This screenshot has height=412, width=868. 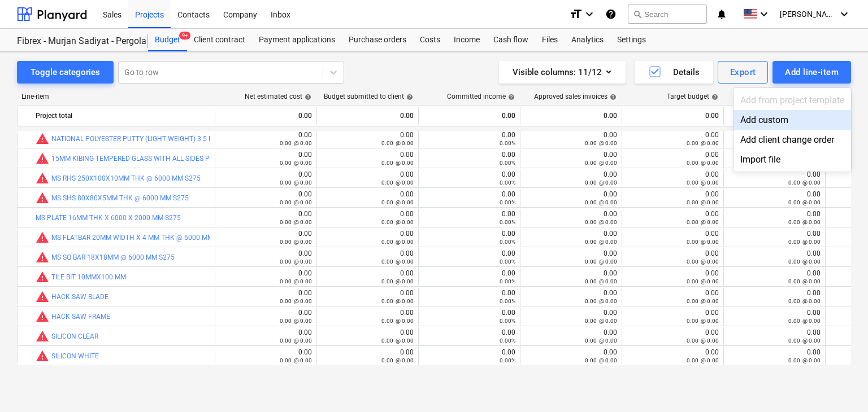 What do you see at coordinates (122, 116) in the screenshot?
I see `div: Project total` at bounding box center [122, 116].